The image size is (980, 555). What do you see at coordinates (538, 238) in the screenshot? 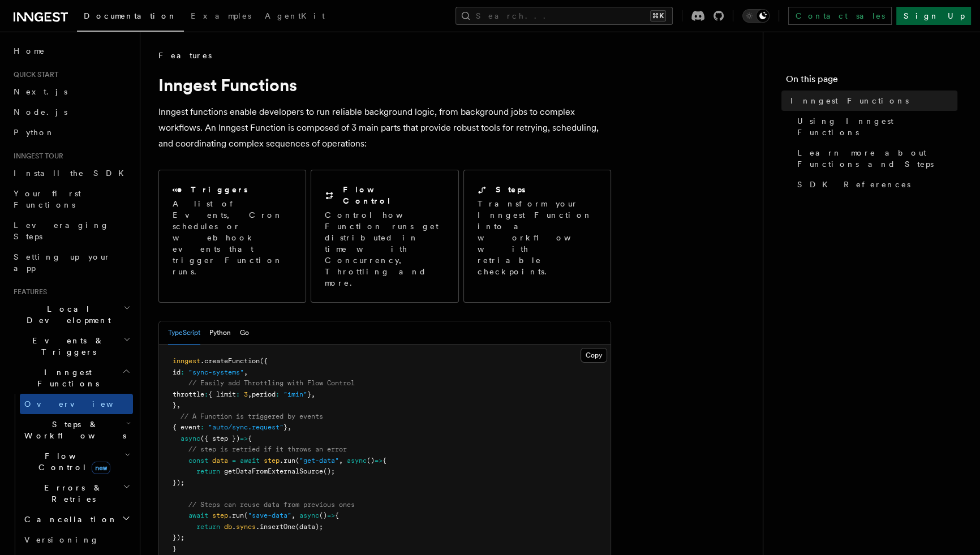
I see `p: Transform your Inngest Function into a workflow with retriable checkpoints.` at bounding box center [538, 238].